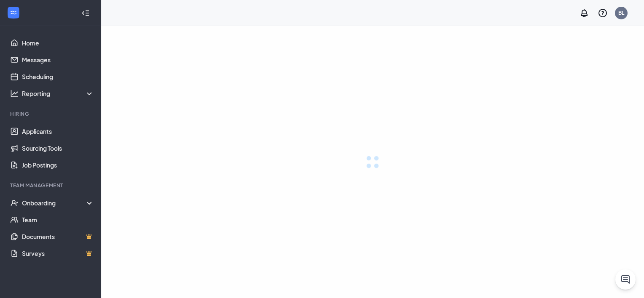 The height and width of the screenshot is (298, 644). What do you see at coordinates (51, 114) in the screenshot?
I see `div: Hiring` at bounding box center [51, 114].